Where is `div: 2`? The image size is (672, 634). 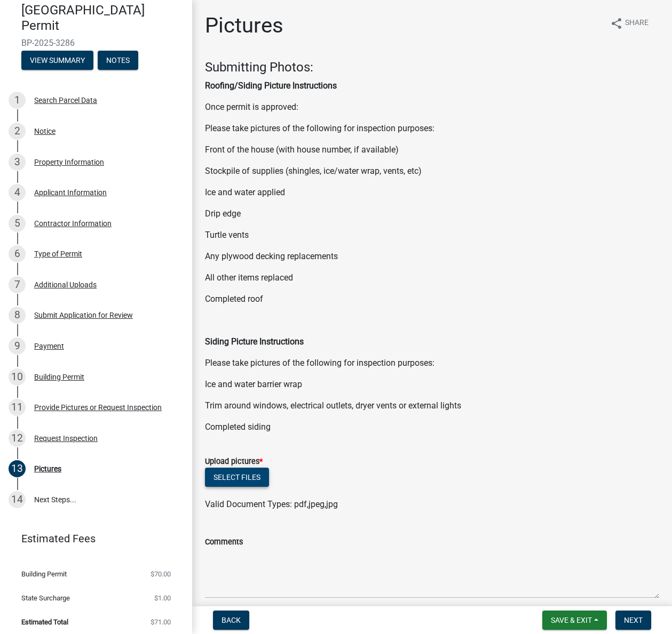
div: 2 is located at coordinates (17, 131).